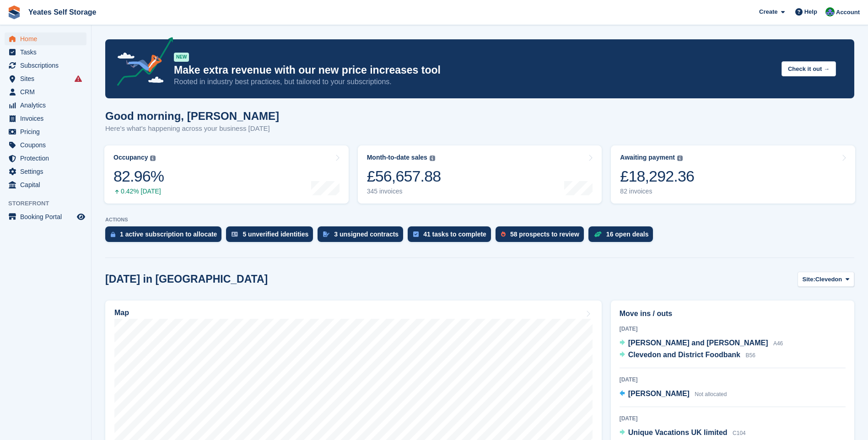 Image resolution: width=868 pixels, height=440 pixels. Describe the element at coordinates (47, 105) in the screenshot. I see `span: Analytics` at that location.